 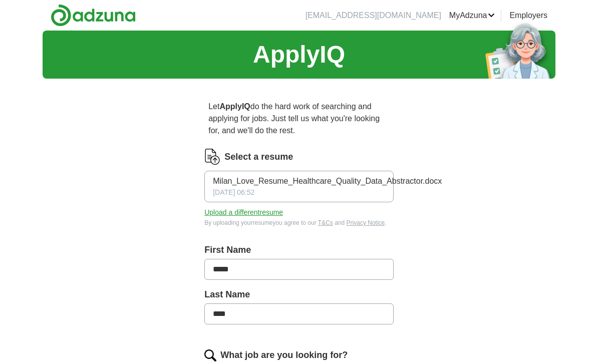 What do you see at coordinates (244, 212) in the screenshot?
I see `button: Upload a differentresume` at bounding box center [244, 212].